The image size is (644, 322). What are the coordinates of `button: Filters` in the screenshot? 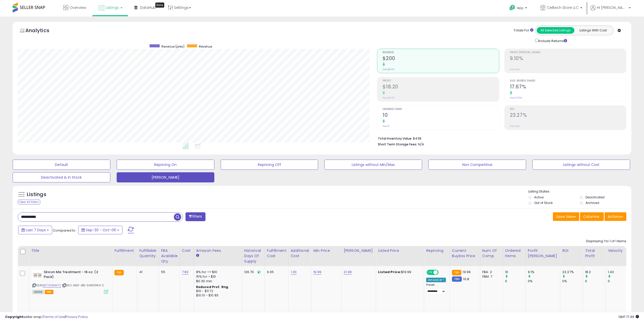 It's located at (195, 217).